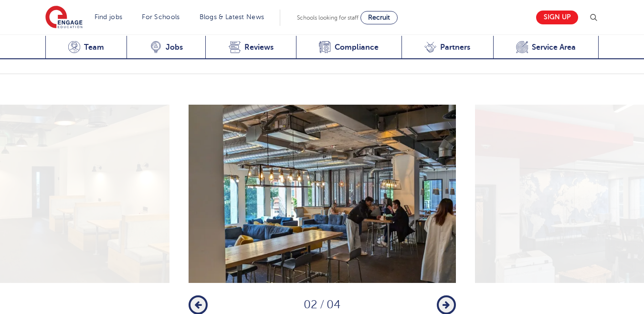 The image size is (644, 314). Describe the element at coordinates (554, 47) in the screenshot. I see `span: Service Area` at that location.